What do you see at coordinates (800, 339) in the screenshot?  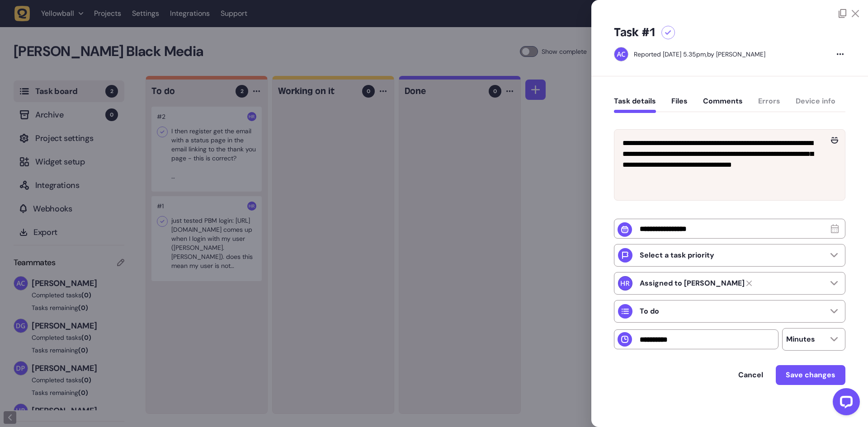 I see `p: Minutes` at bounding box center [800, 339].